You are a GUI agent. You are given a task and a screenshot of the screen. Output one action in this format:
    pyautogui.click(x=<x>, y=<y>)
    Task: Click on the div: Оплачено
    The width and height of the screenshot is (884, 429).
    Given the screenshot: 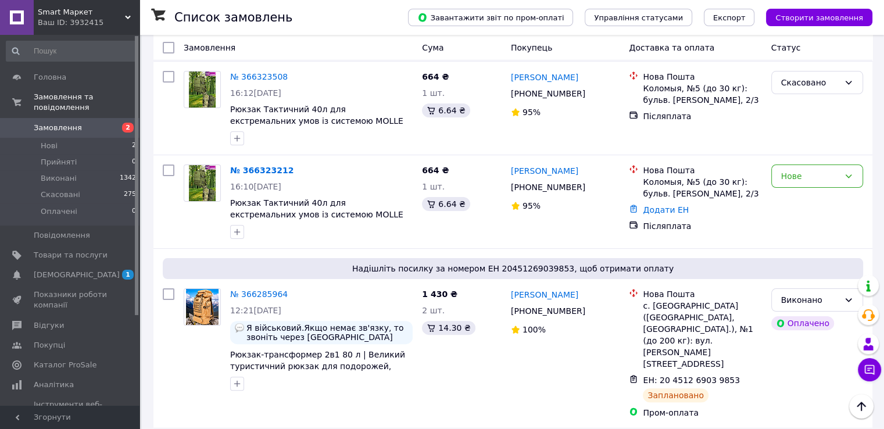 What is the action you would take?
    pyautogui.click(x=802, y=323)
    